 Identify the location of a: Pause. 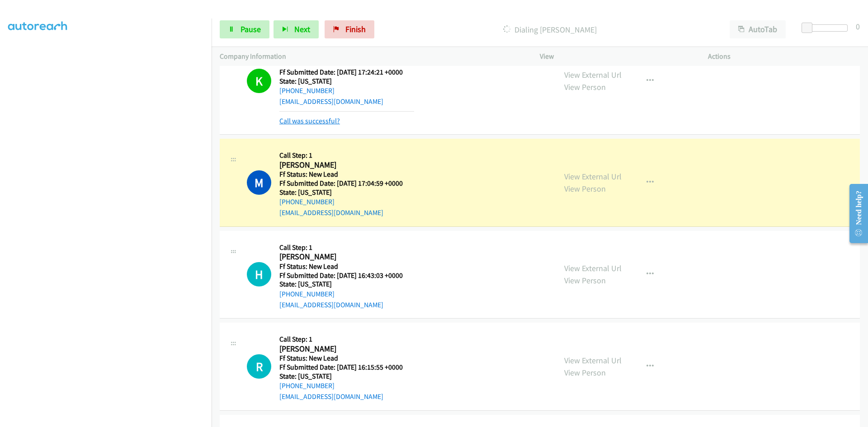
(245, 30).